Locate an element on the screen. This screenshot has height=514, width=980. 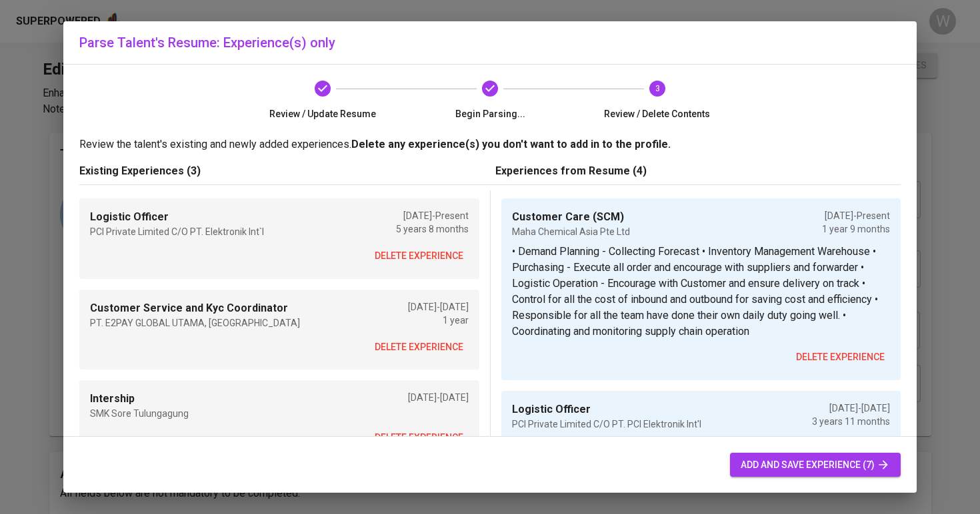
span: Review / Update Resume is located at coordinates (323, 113).